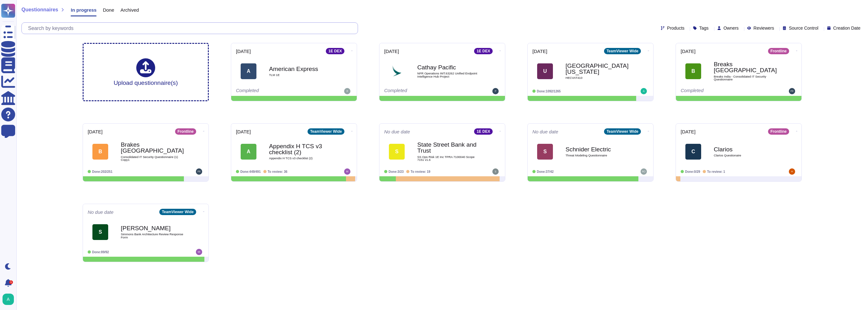  What do you see at coordinates (545, 171) in the screenshot?
I see `span: Done: 37/42` at bounding box center [545, 171].